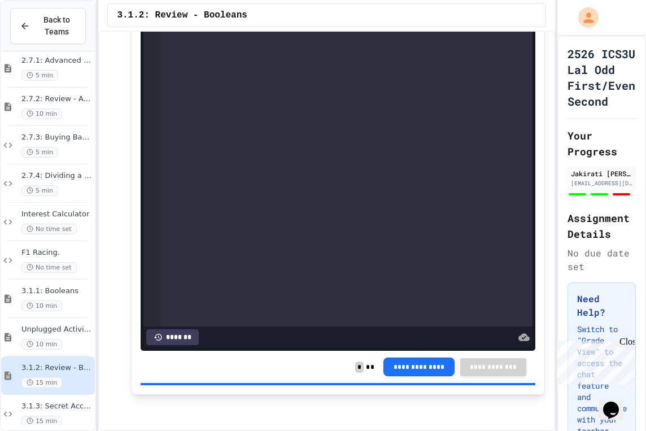  What do you see at coordinates (601, 226) in the screenshot?
I see `h2: Assignment Details` at bounding box center [601, 226].